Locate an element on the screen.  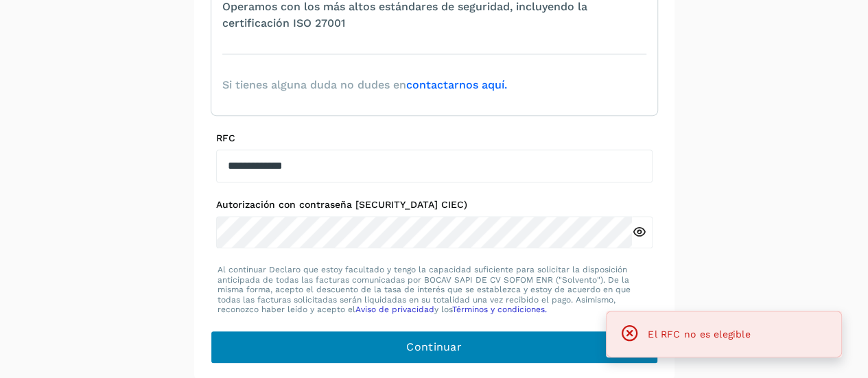
button: Continuar is located at coordinates (434, 347).